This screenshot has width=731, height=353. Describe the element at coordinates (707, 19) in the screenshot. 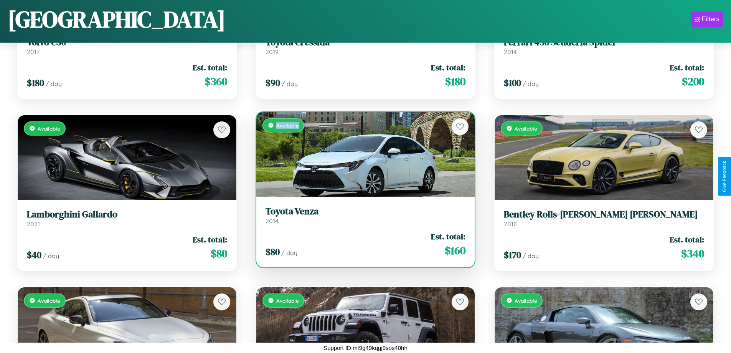

I see `button: Filters` at that location.